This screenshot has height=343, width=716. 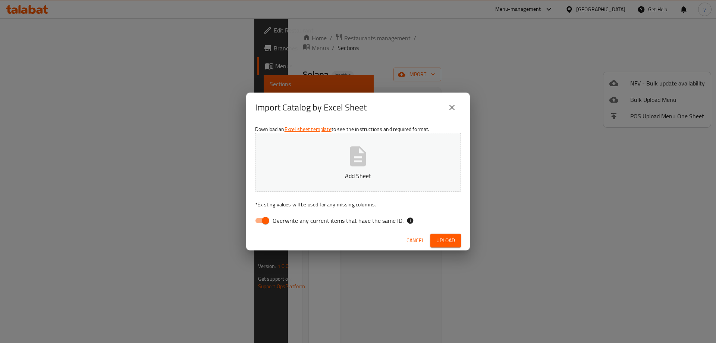 What do you see at coordinates (338, 220) in the screenshot?
I see `span: Overwrite any current items that have the same ID.` at bounding box center [338, 220].